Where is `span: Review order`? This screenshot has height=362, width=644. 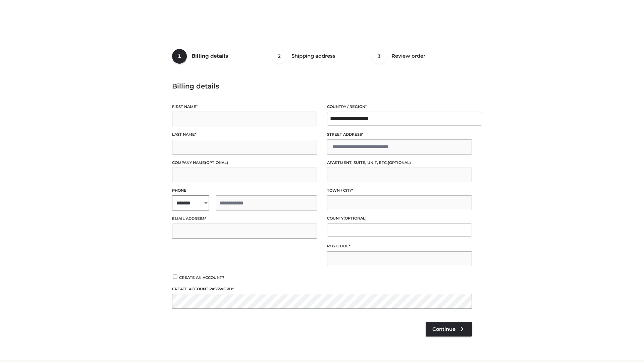
span: Review order is located at coordinates (408, 56).